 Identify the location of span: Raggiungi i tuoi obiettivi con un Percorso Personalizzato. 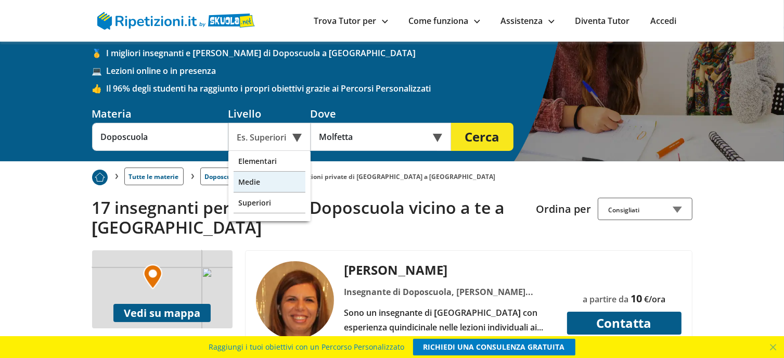
(307, 347).